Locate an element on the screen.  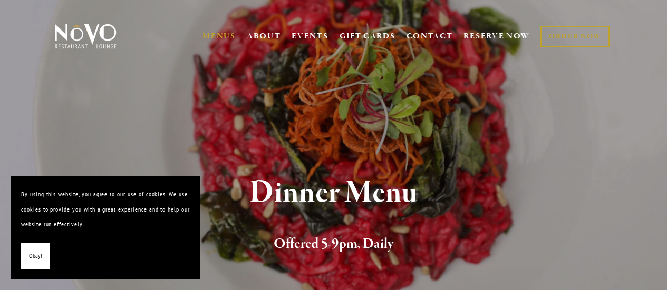
span: Okay! is located at coordinates (35, 256).